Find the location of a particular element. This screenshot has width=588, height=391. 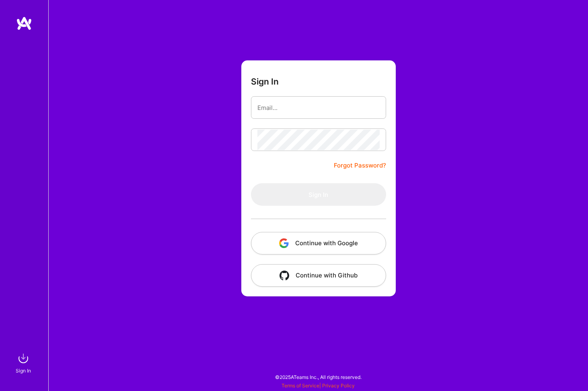

button: Continue with Google is located at coordinates (319, 243).